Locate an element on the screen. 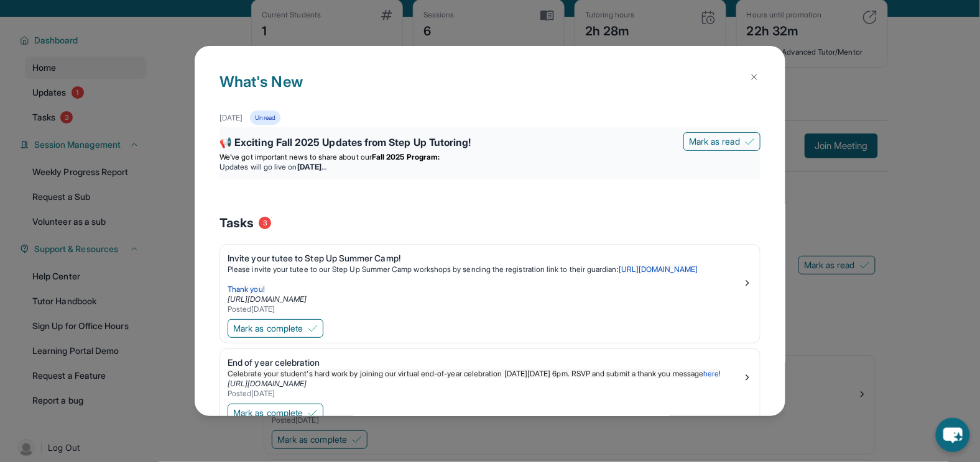  span: 3 is located at coordinates (265, 223).